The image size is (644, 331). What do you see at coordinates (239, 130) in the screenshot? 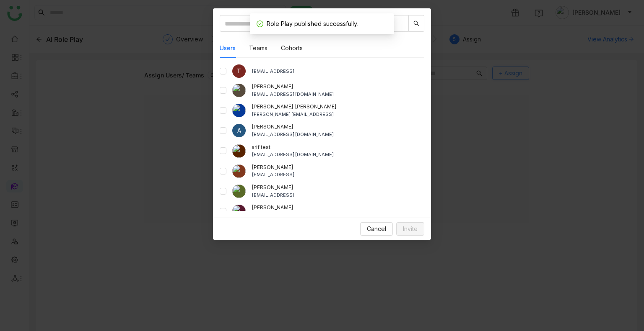
I see `span: A` at bounding box center [239, 130].